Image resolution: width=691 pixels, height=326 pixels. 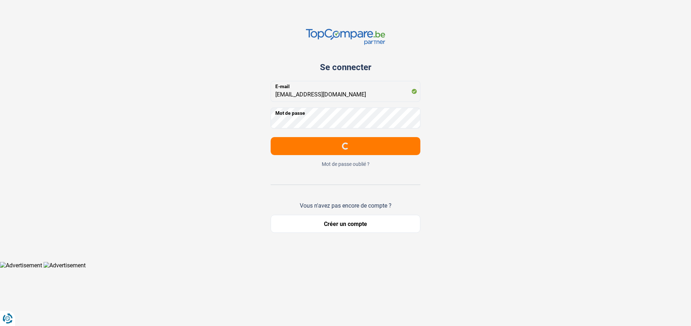 I want to click on div: Vous n'avez pas encore de compte ?, so click(x=345, y=205).